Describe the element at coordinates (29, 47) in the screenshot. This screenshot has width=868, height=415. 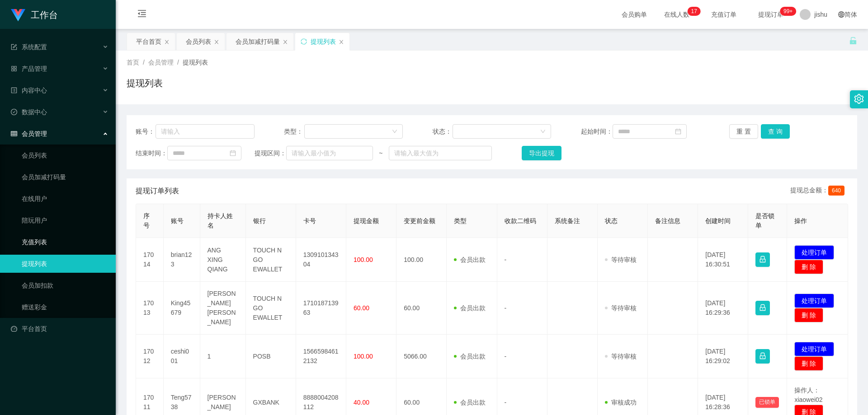
I see `span: 系统配置` at that location.